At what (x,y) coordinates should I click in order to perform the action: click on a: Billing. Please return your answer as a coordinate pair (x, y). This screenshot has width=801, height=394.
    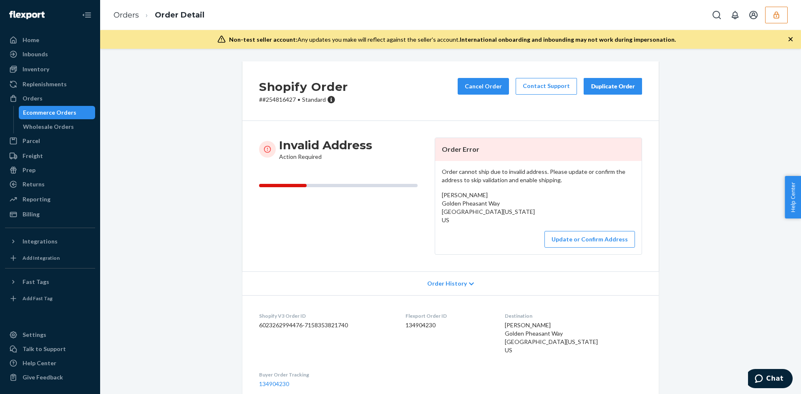
    Looking at the image, I should click on (50, 214).